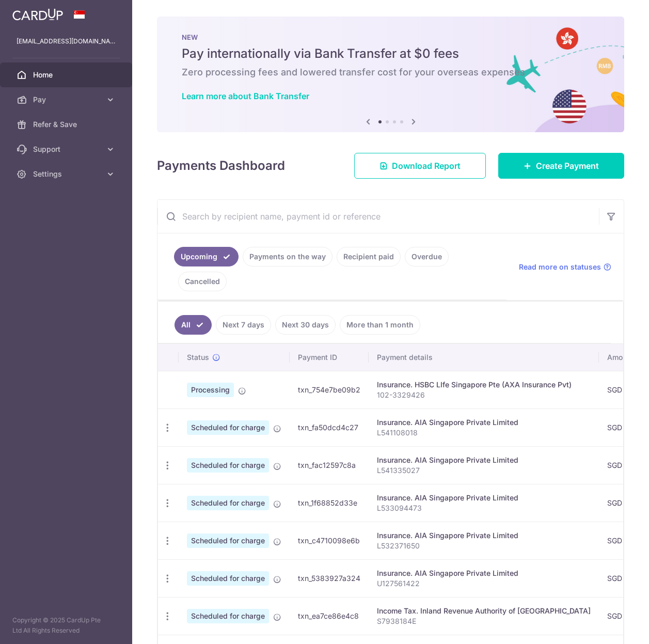  Describe the element at coordinates (390, 37) in the screenshot. I see `p: NEW` at that location.